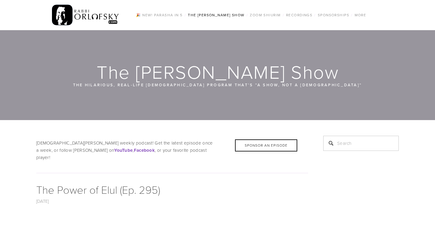 Image resolution: width=435 pixels, height=245 pixels. I want to click on strong: YouTube, so click(123, 150).